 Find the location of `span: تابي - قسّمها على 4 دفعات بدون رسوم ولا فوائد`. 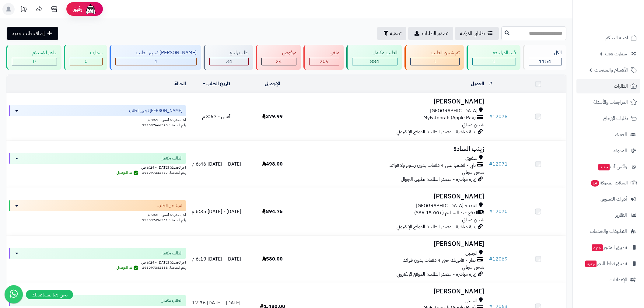

span: تابي - قسّمها على 4 دفعات بدون رسوم ولا فوائد is located at coordinates (433, 165).